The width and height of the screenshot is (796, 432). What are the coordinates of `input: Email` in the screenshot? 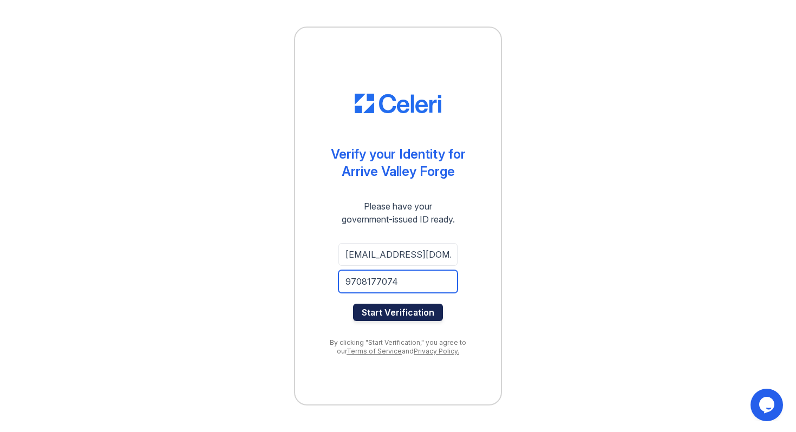 It's located at (398, 255).